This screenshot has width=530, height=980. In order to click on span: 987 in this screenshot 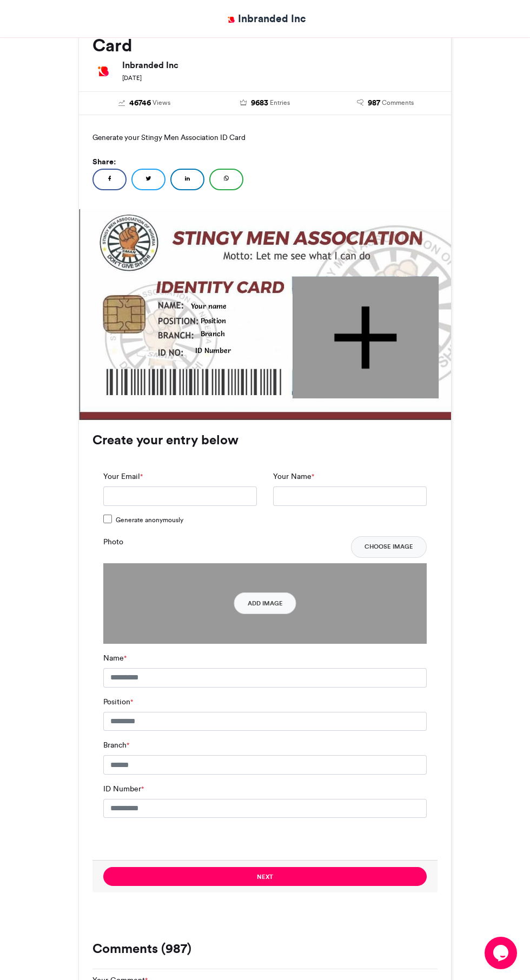, I will do `click(373, 103)`.